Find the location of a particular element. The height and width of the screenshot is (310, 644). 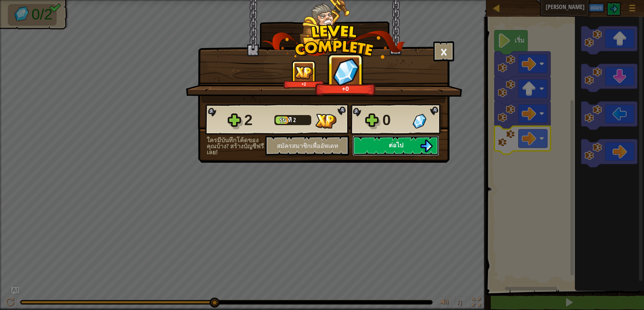

button: สมัครสมาชิกเพื่ออัพเดท is located at coordinates (307, 145).